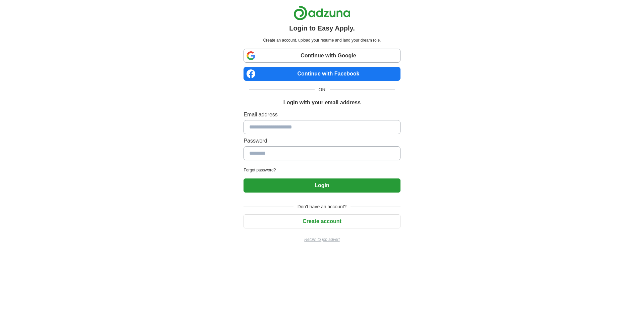 The image size is (644, 317). Describe the element at coordinates (322, 40) in the screenshot. I see `p: Create an account, upload your resume and land your dream role.` at that location.